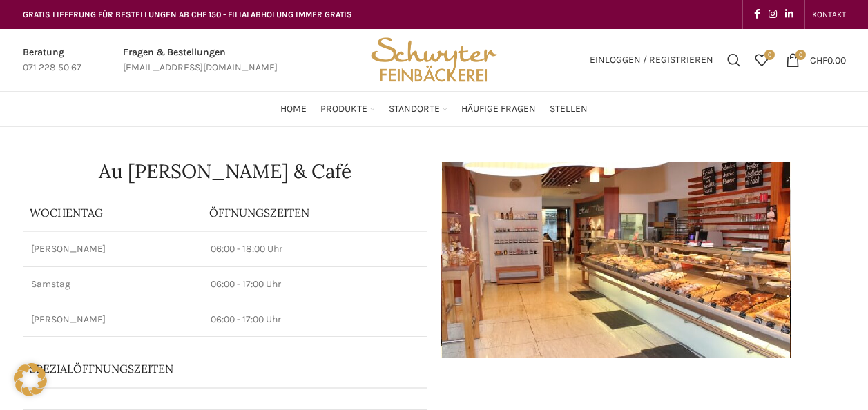 This screenshot has height=410, width=868. I want to click on span: Häufige Fragen, so click(498, 109).